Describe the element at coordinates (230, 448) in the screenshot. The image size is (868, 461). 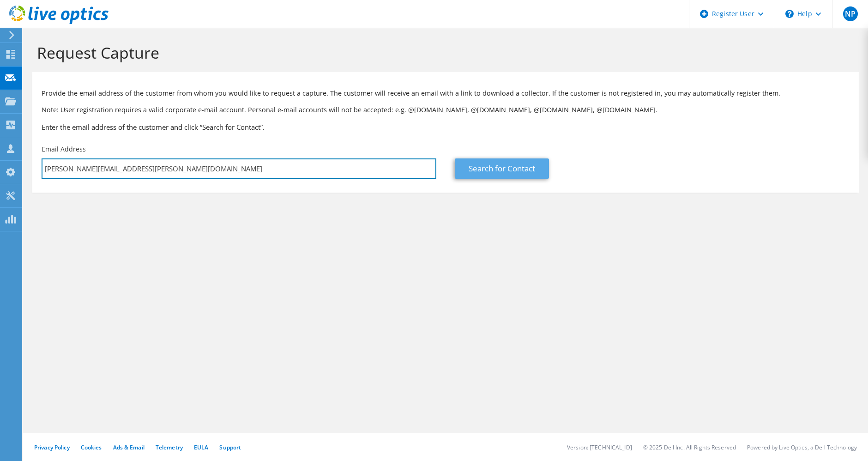
I see `a: Support` at that location.